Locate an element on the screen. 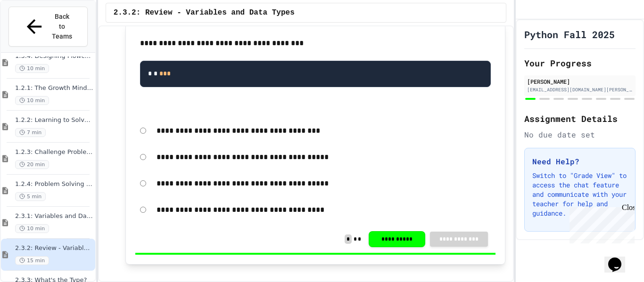 This screenshot has height=282, width=644. span: 1.2.2: Learning to Solve Hard Problems is located at coordinates (54, 120).